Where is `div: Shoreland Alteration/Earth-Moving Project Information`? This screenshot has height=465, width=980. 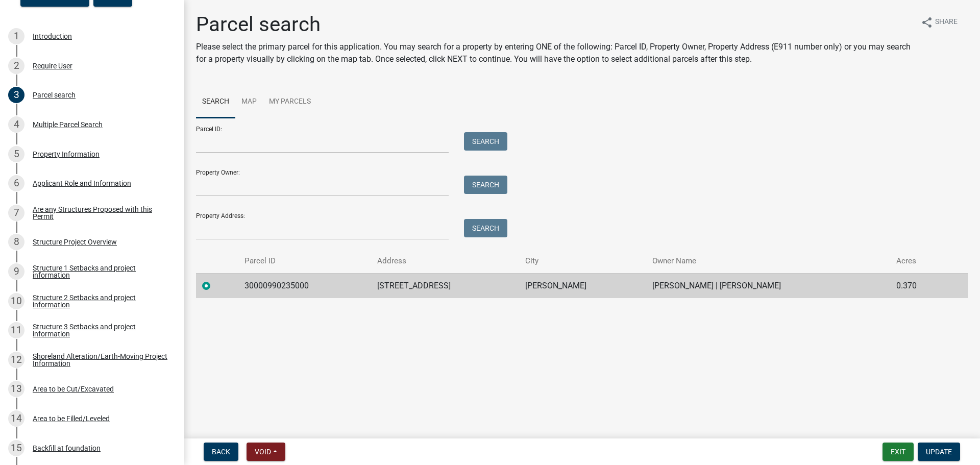
div: Shoreland Alteration/Earth-Moving Project Information is located at coordinates (100, 360).